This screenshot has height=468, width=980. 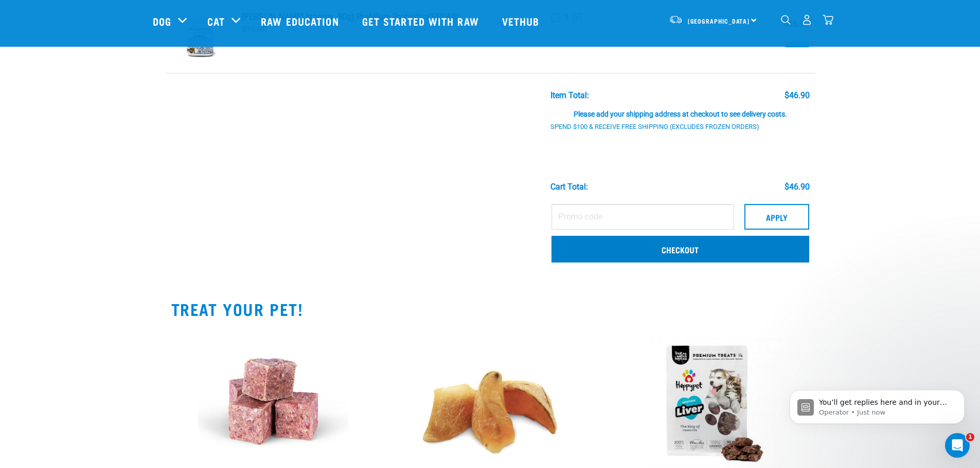 What do you see at coordinates (806, 20) in the screenshot?
I see `img: user.png` at bounding box center [806, 20].